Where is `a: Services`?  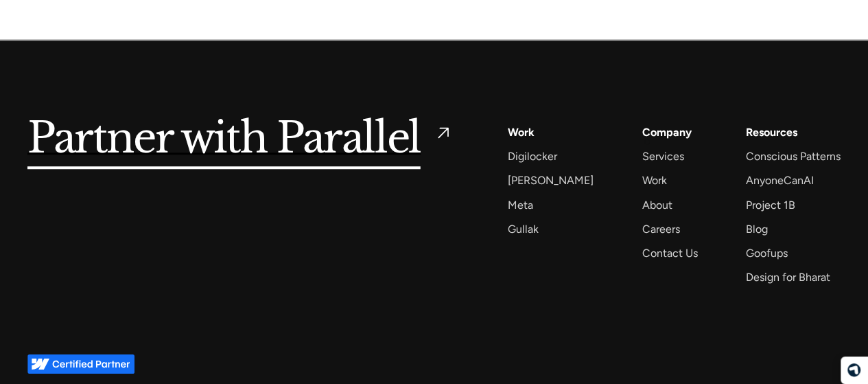 a: Services is located at coordinates (662, 156).